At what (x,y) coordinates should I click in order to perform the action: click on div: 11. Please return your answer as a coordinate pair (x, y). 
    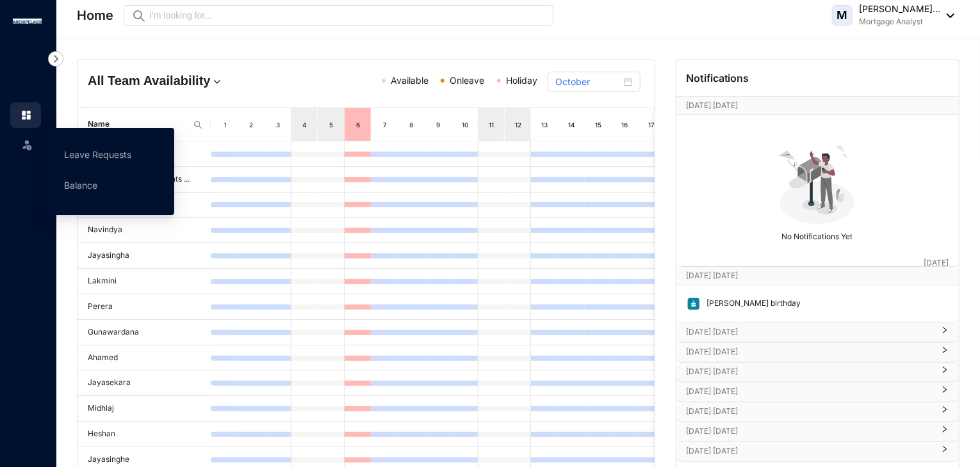
    Looking at the image, I should click on (491, 124).